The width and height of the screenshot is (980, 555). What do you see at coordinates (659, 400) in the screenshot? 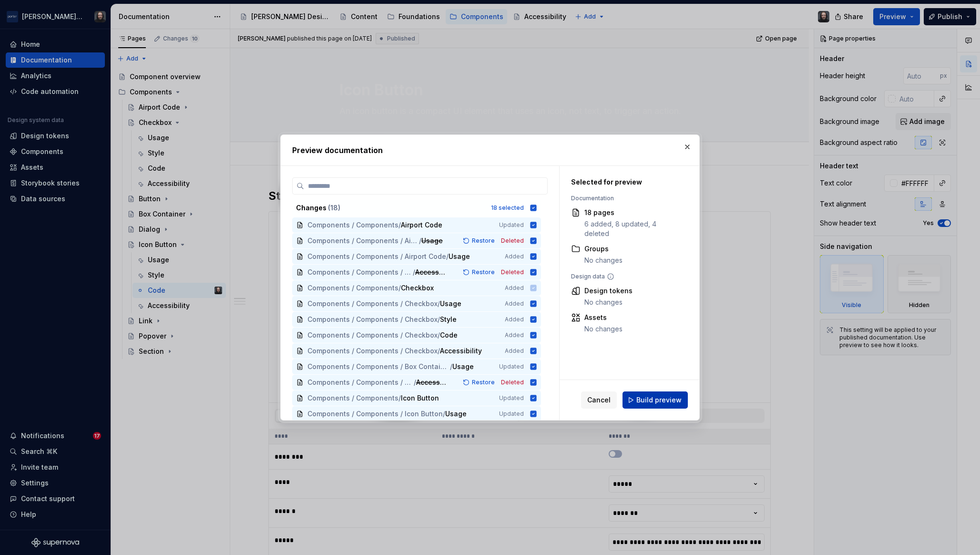
I see `span: Build preview` at bounding box center [659, 400].